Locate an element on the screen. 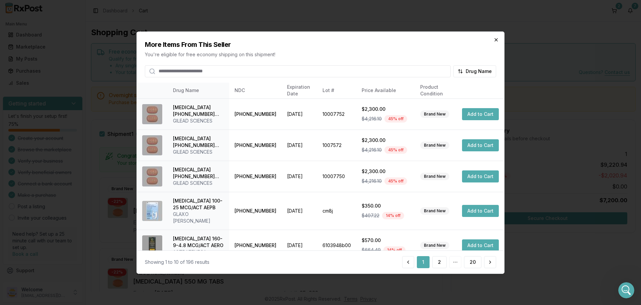  p: You're eligible for free economy shipping on this shipment! is located at coordinates (320, 54).